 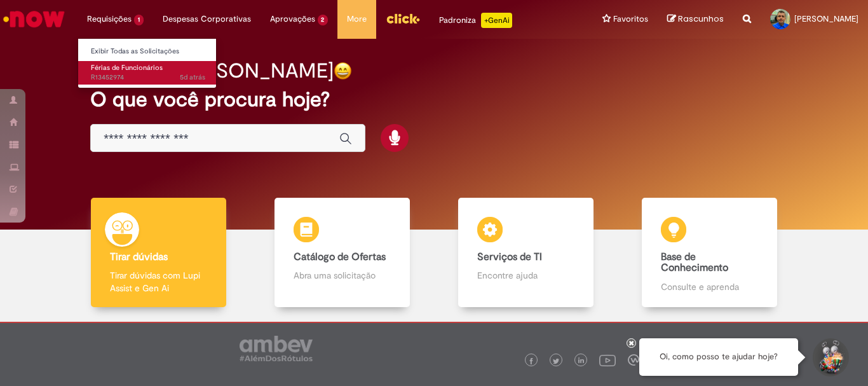 I want to click on b: Serviços de TI, so click(x=510, y=257).